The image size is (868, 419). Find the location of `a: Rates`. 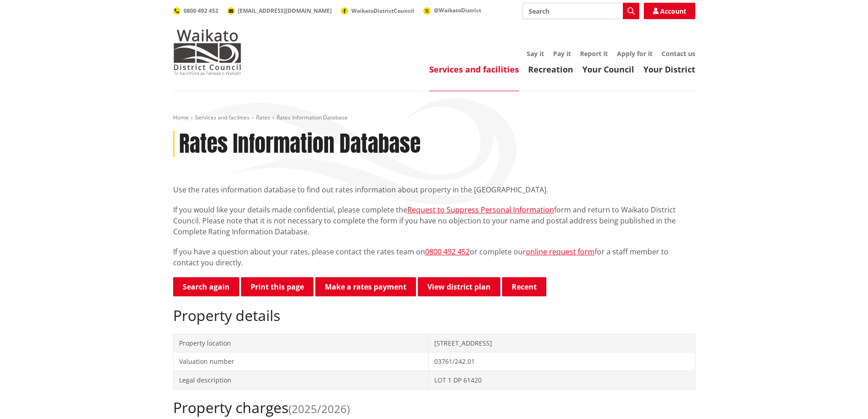

a: Rates is located at coordinates (263, 117).